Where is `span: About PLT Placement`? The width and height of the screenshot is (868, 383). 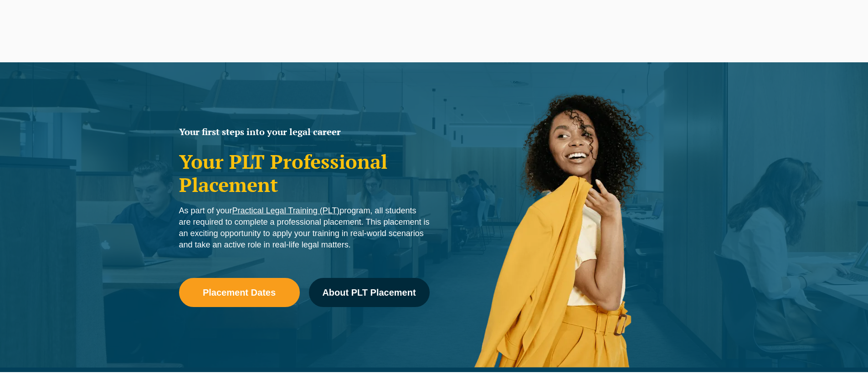
span: About PLT Placement is located at coordinates (369, 293).